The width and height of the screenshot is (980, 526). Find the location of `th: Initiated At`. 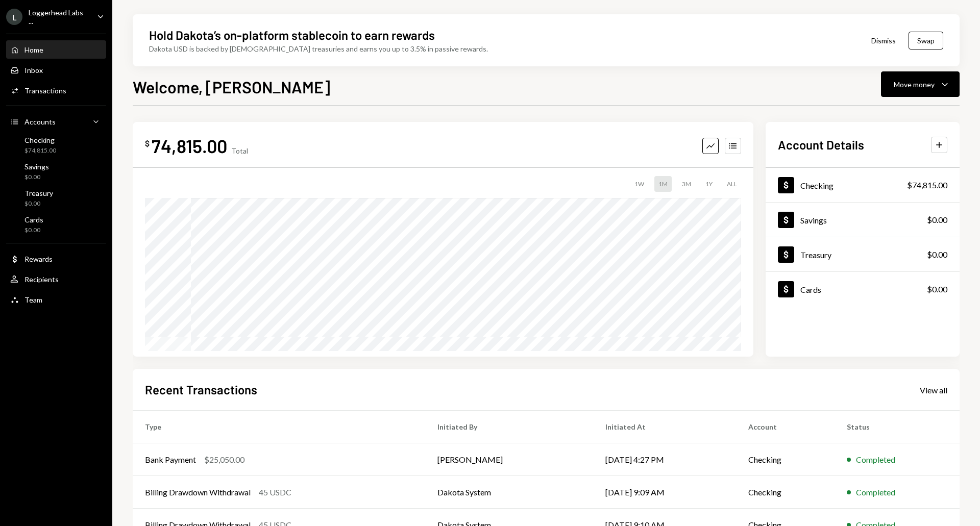

th: Initiated At is located at coordinates (665, 427).